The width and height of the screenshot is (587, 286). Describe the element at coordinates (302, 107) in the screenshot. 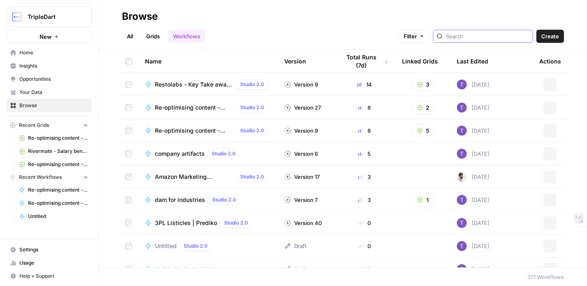

I see `div: Version 27` at that location.